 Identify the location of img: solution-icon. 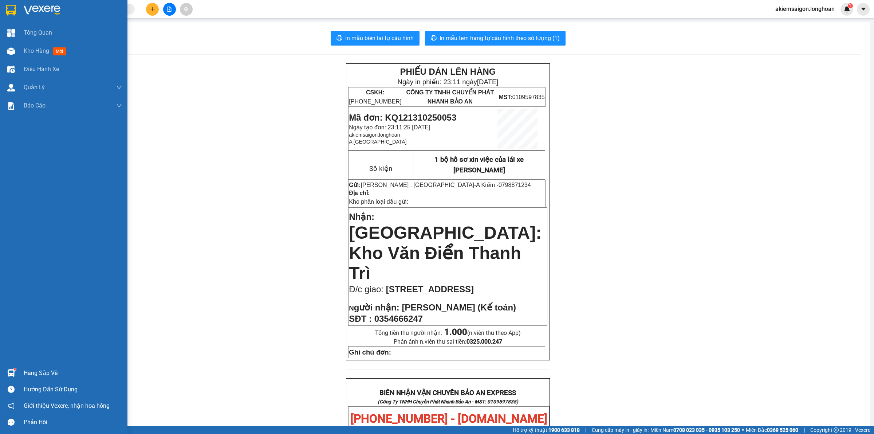
(11, 106).